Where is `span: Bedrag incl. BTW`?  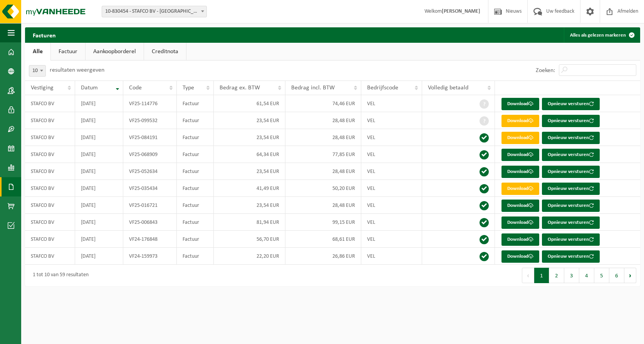
span: Bedrag incl. BTW is located at coordinates (313, 88).